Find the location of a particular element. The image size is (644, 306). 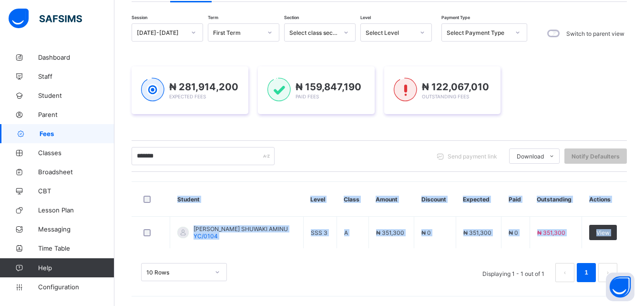

li: 1 is located at coordinates (587, 272).